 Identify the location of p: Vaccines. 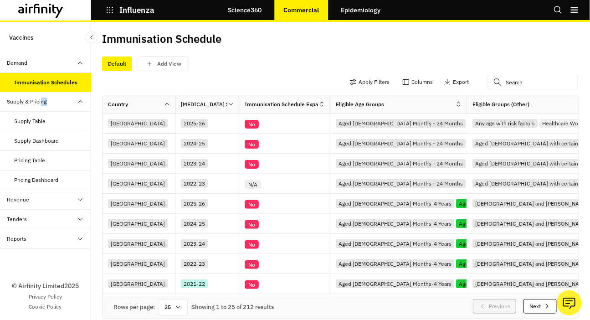
(21, 37).